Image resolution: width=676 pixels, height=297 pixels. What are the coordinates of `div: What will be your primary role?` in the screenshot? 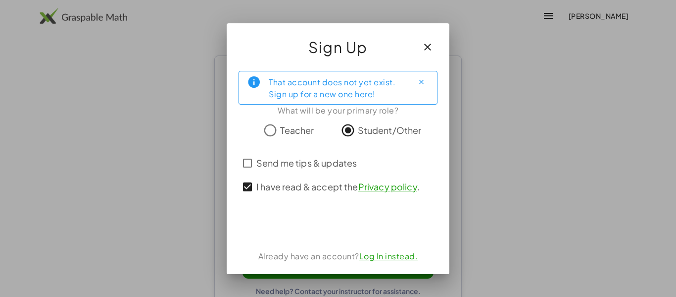 It's located at (338, 110).